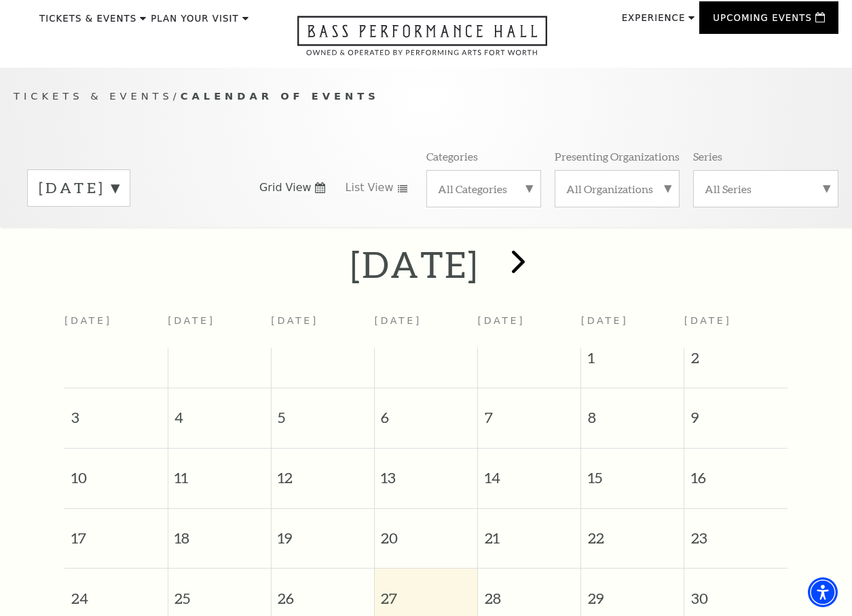  What do you see at coordinates (707, 156) in the screenshot?
I see `p: Series` at bounding box center [707, 156].